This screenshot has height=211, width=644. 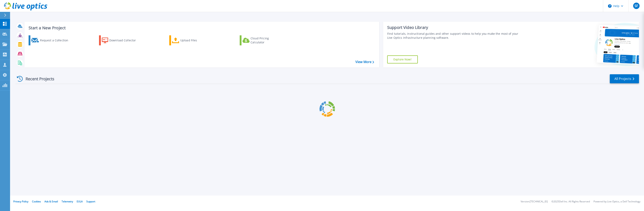 What do you see at coordinates (570, 202) in the screenshot?
I see `li: © 2025 Dell Inc. All Rights Reserved` at bounding box center [570, 202].